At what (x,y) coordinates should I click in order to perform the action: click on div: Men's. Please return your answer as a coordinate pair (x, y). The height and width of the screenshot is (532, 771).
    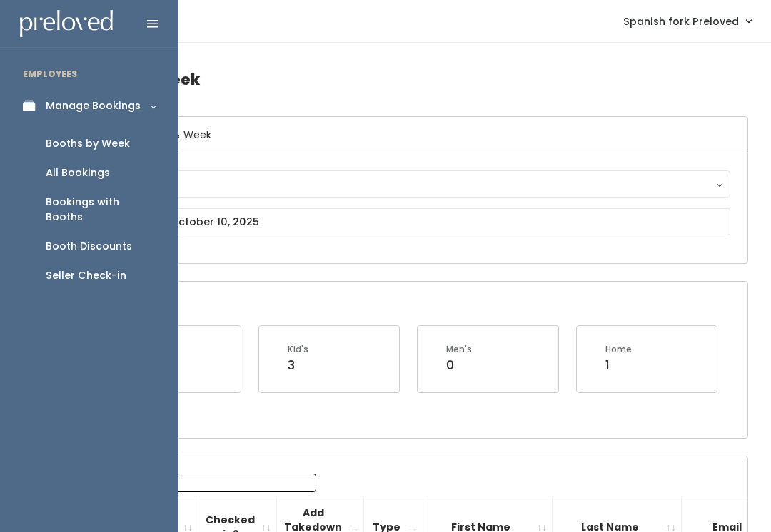
    Looking at the image, I should click on (459, 350).